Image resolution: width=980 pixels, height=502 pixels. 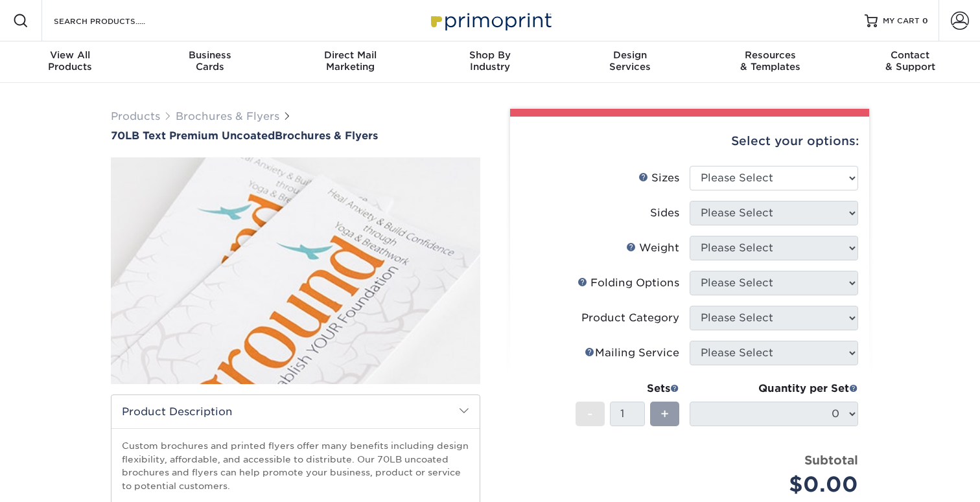 I want to click on div: Mailing Service, so click(x=632, y=353).